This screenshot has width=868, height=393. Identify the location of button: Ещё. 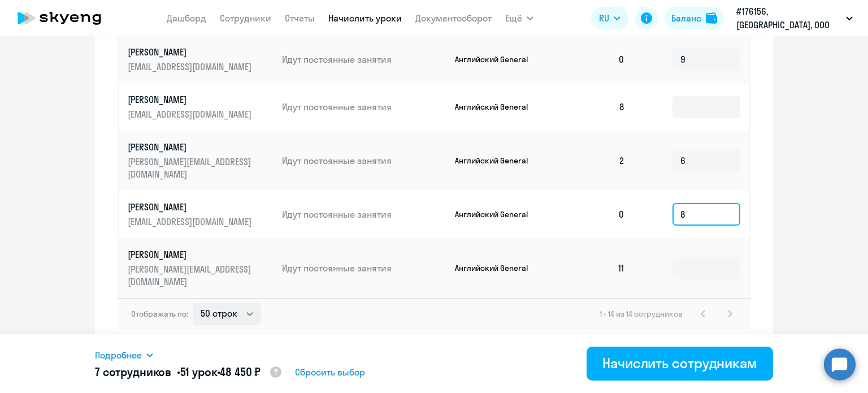
(519, 18).